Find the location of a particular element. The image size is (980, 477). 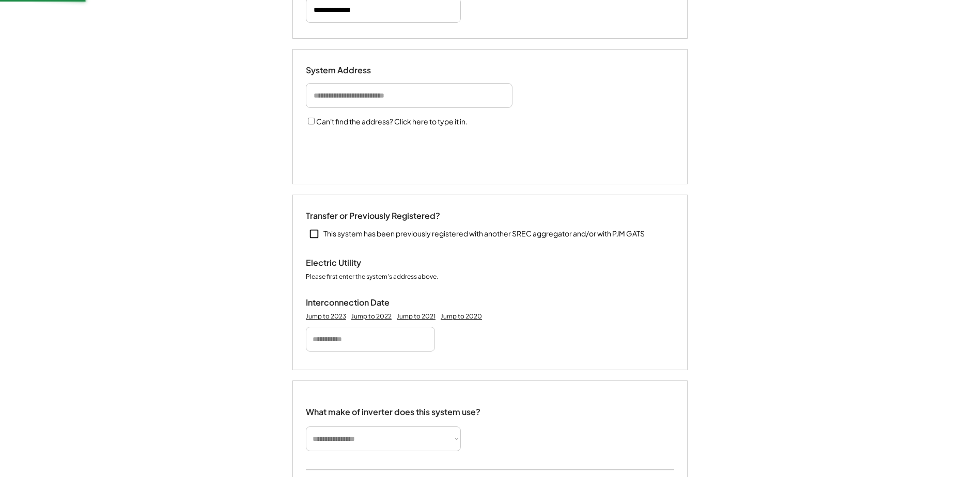

div: Jump to 2020 is located at coordinates (461, 316).